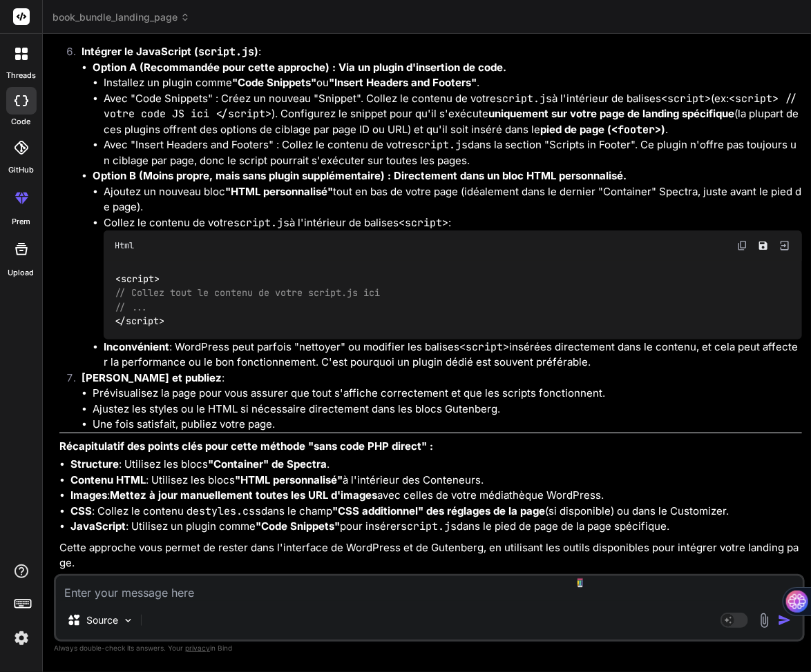 Image resolution: width=811 pixels, height=672 pixels. Describe the element at coordinates (54, 27) in the screenshot. I see `div: v 4.0.25` at that location.